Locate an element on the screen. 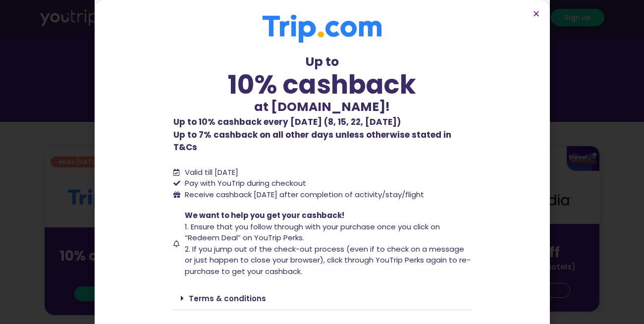 This screenshot has width=644, height=324. a: Close is located at coordinates (536, 13).